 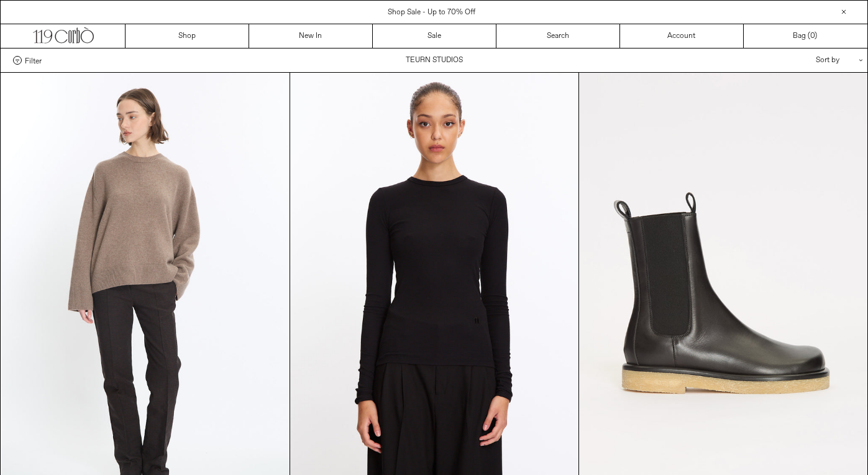 What do you see at coordinates (812, 36) in the screenshot?
I see `span: 0` at bounding box center [812, 36].